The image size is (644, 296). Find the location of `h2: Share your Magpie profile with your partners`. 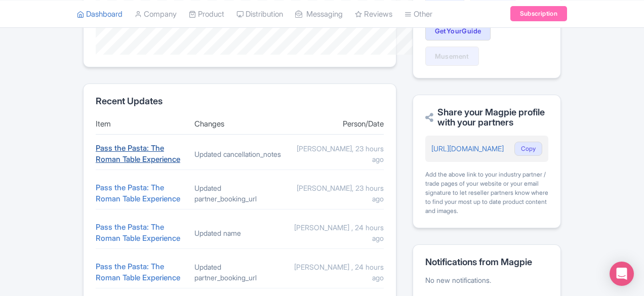

h2: Share your Magpie profile with your partners is located at coordinates (487, 117).